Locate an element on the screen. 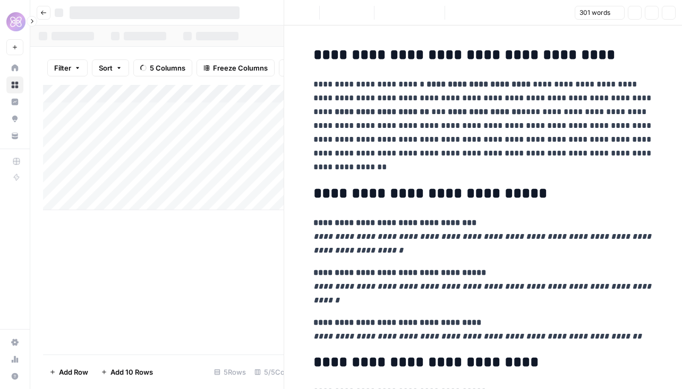  button: Help + Support is located at coordinates (15, 376).